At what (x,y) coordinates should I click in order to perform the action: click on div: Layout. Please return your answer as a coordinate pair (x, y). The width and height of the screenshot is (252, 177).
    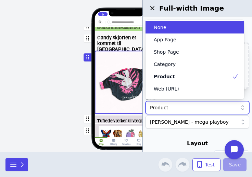
    Looking at the image, I should click on (197, 144).